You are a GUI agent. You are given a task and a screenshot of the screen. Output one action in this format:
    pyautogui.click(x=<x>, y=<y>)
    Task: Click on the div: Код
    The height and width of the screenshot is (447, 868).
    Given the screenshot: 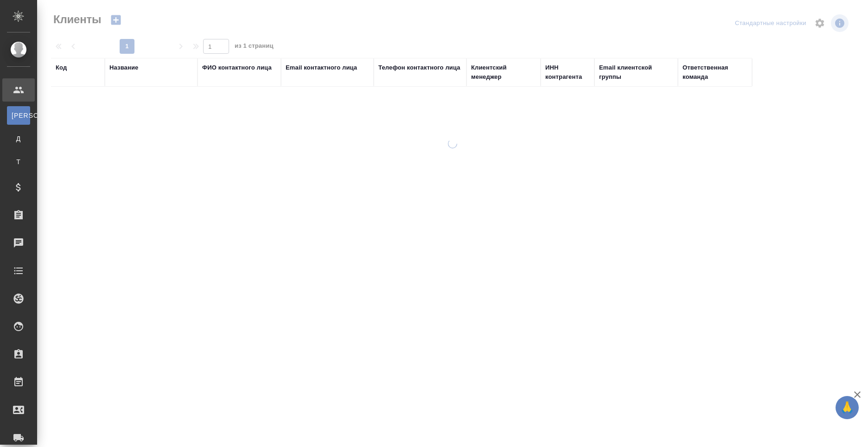 What is the action you would take?
    pyautogui.click(x=61, y=67)
    